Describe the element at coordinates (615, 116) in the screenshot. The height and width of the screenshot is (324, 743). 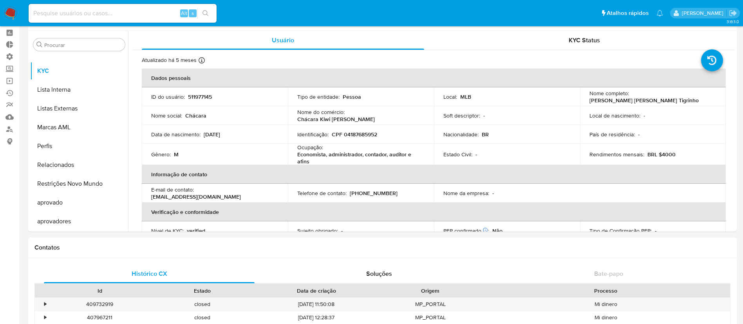
I see `p: Local de nascimento :` at that location.